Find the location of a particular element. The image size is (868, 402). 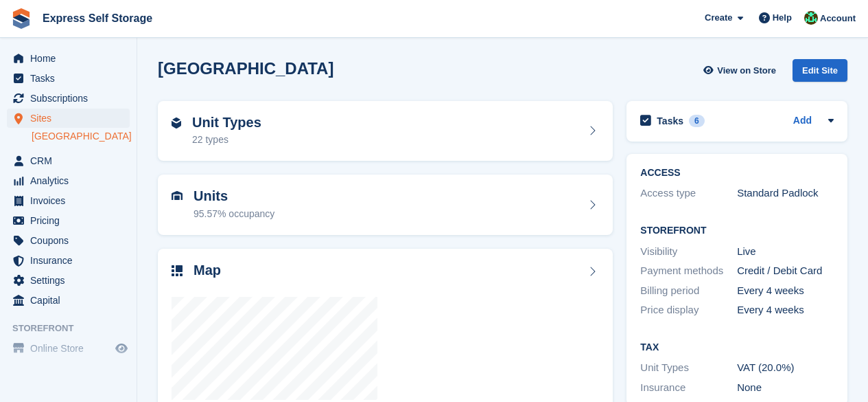

a: View on Store is located at coordinates (741, 70).